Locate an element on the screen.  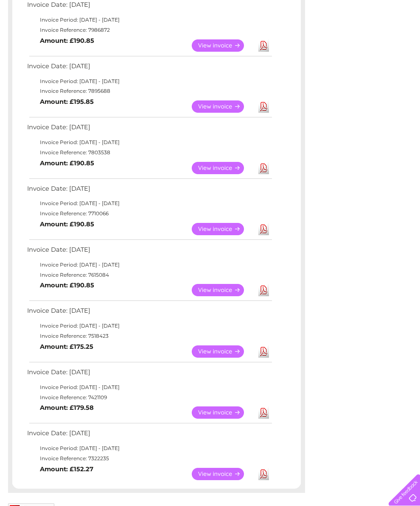
b: Amount: £152.27 is located at coordinates (66, 469).